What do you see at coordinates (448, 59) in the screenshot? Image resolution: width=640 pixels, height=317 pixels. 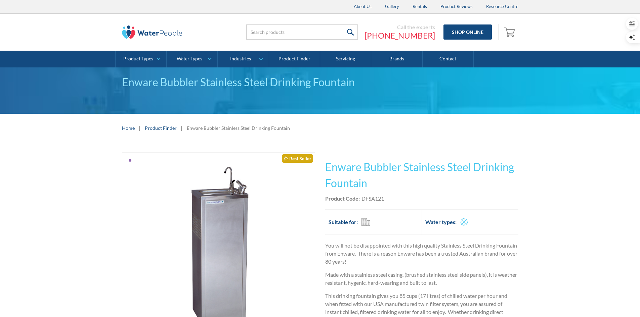 I see `a: Contact` at bounding box center [448, 59].